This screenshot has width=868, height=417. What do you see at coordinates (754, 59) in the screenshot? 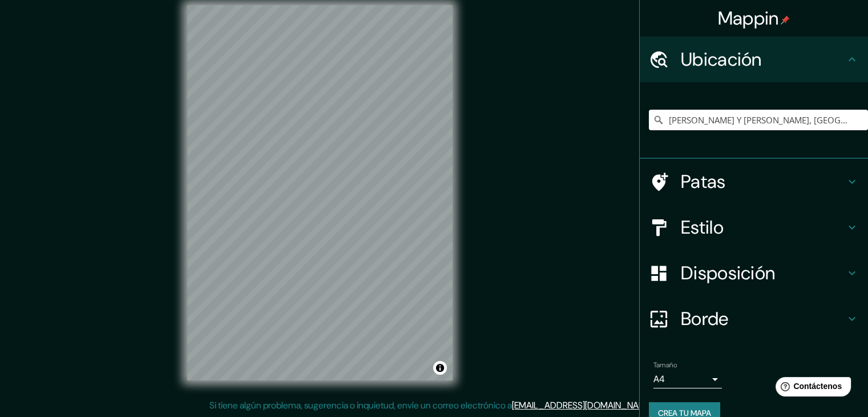
I see `div: Ubicación` at bounding box center [754, 59].